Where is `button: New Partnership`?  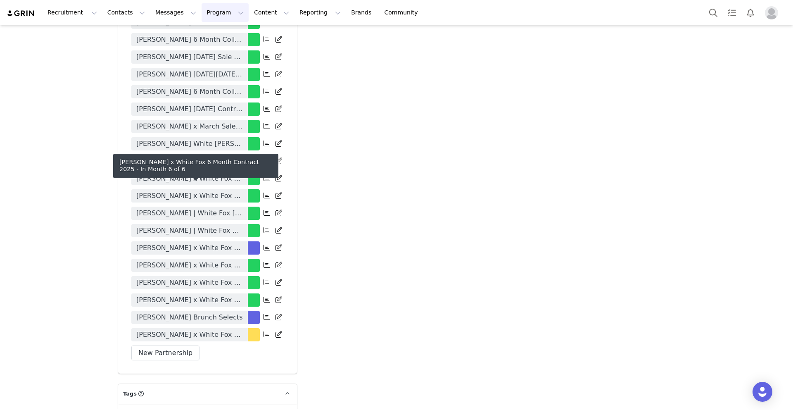 button: New Partnership is located at coordinates (165, 353).